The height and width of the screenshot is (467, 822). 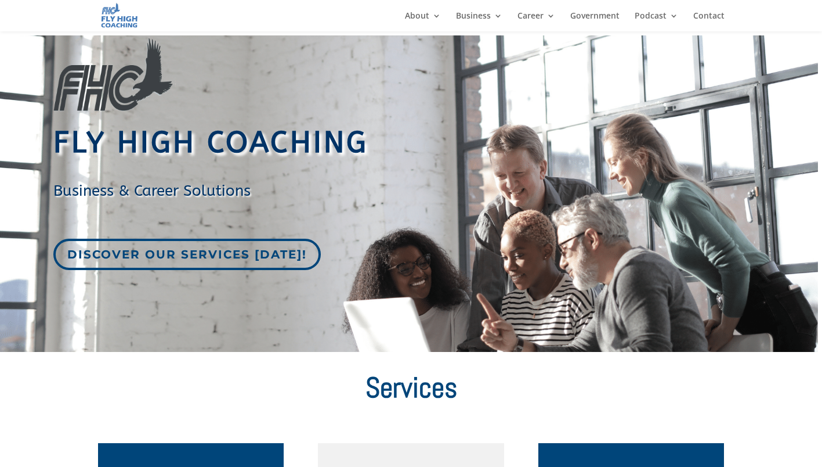 I want to click on span: Fly High Coaching, so click(x=211, y=142).